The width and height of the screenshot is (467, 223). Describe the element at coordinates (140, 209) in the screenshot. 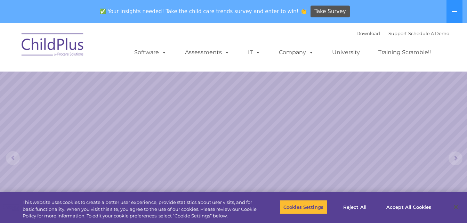

I see `div: This website uses cookies to create a better user experience, provide statistics about user visit...` at that location.